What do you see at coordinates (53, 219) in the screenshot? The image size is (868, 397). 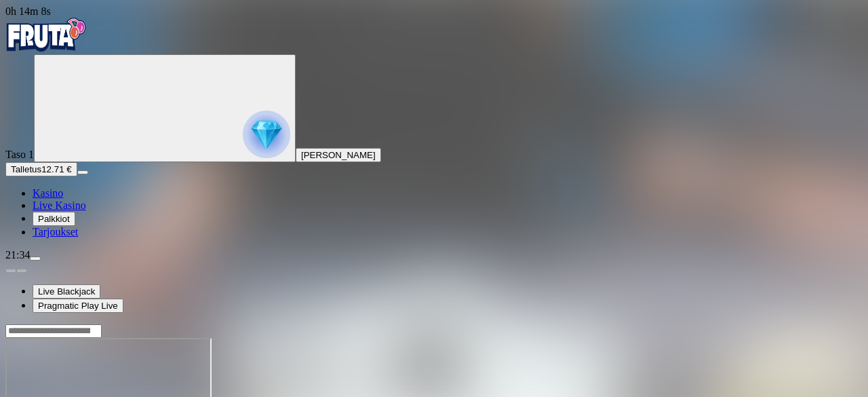 I see `span: Palkkiot` at bounding box center [53, 219].